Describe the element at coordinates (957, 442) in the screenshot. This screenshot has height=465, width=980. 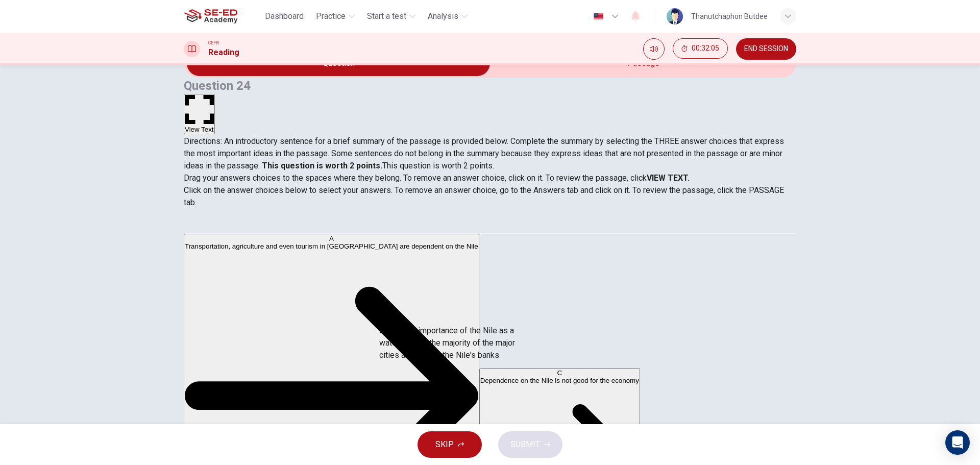
I see `div: Open Intercom Messenger` at that location.